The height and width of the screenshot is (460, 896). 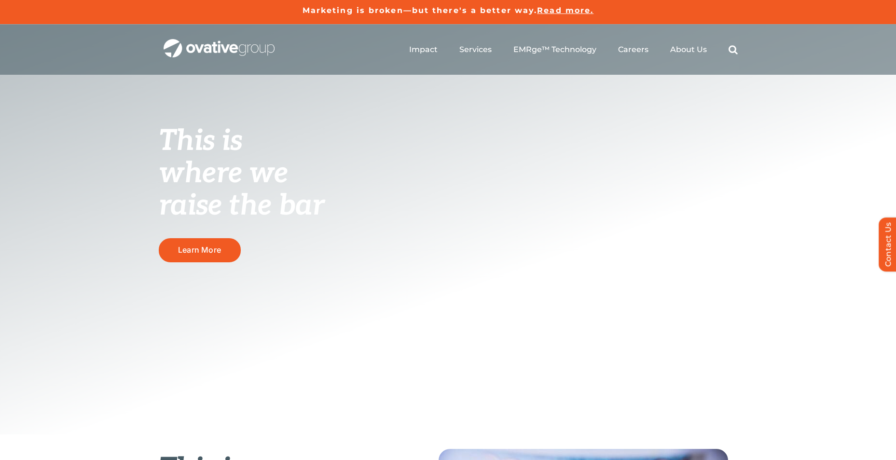 I want to click on a: Read more., so click(x=565, y=10).